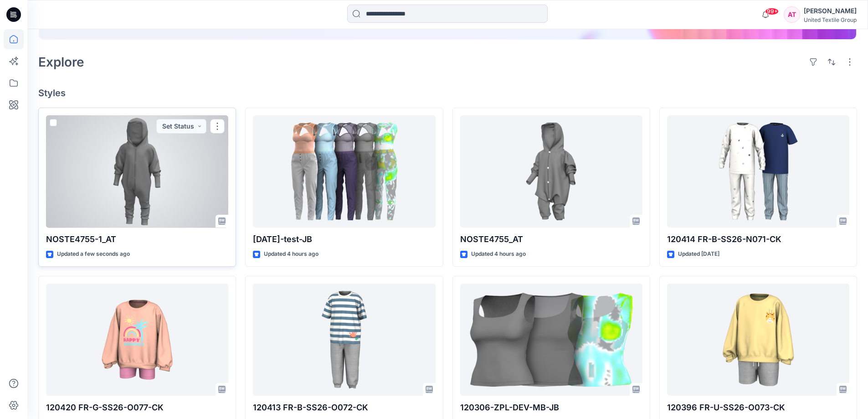 Image resolution: width=868 pixels, height=419 pixels. Describe the element at coordinates (830, 20) in the screenshot. I see `div: United Textile Group` at that location.